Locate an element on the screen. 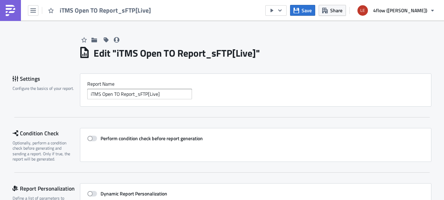  strong: Dynamic Report Personalization is located at coordinates (134, 193).